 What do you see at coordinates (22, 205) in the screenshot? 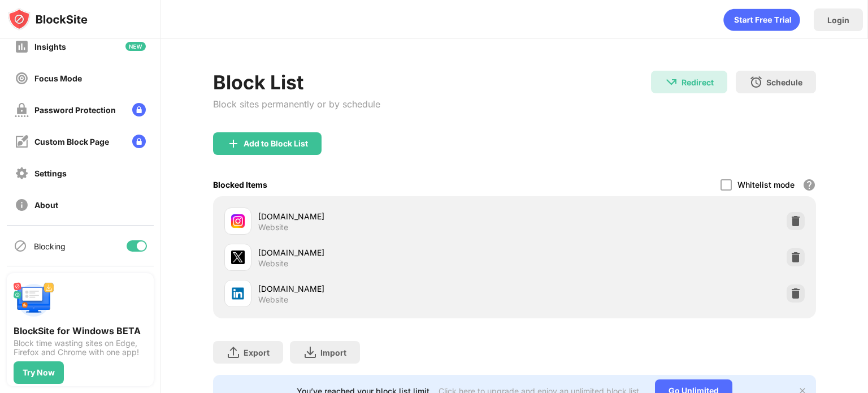
I see `img: about-off.svg` at bounding box center [22, 205].